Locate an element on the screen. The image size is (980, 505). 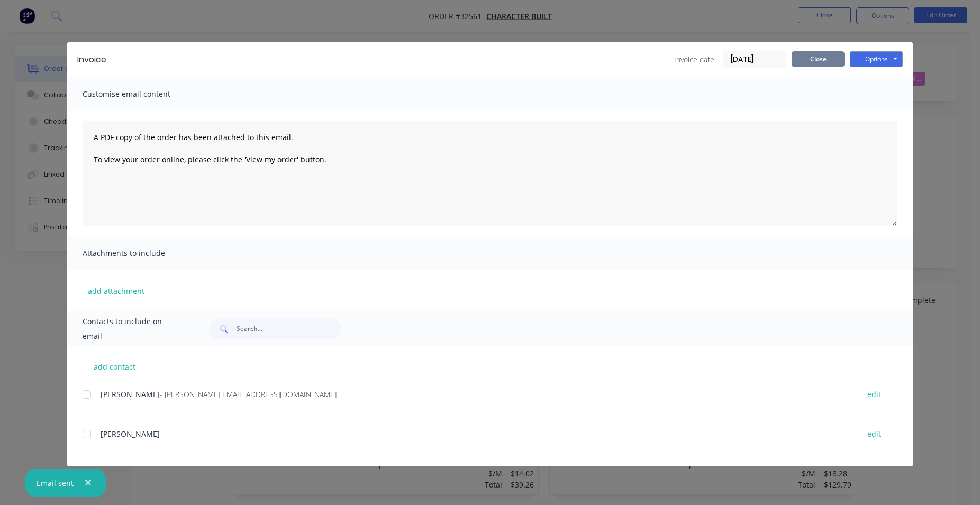
span: Attachments to include is located at coordinates (141, 254).